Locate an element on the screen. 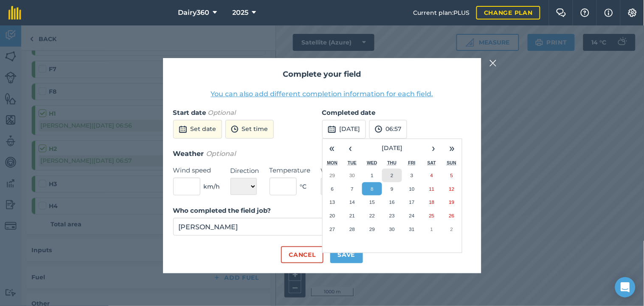 The image size is (644, 306). abbr: October 1, 2025 is located at coordinates (372, 175).